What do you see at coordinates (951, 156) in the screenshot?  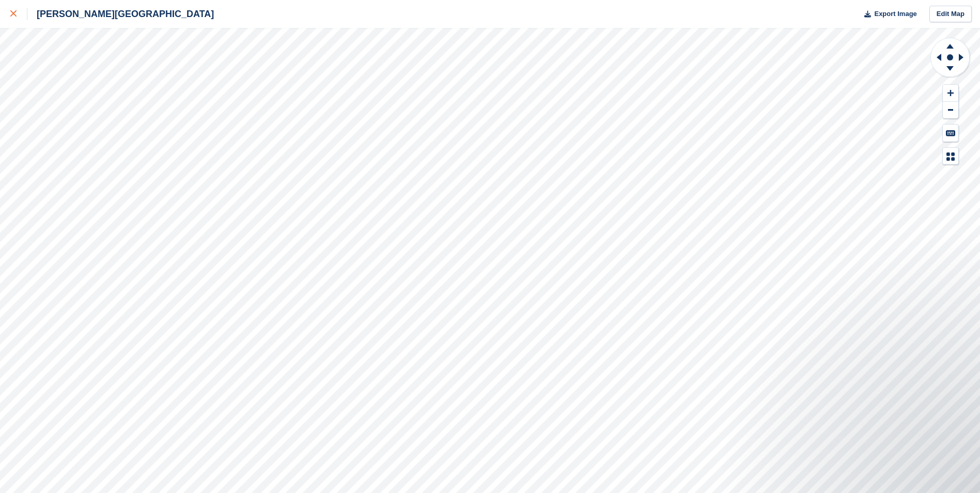 I see `button: Map Legend` at bounding box center [951, 156].